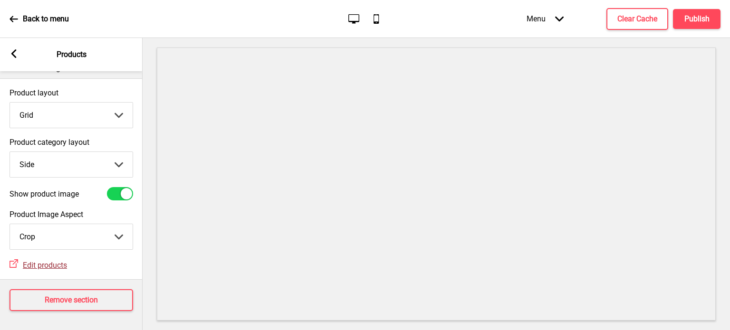 This screenshot has height=330, width=730. What do you see at coordinates (71, 55) in the screenshot?
I see `p: Products` at bounding box center [71, 55].